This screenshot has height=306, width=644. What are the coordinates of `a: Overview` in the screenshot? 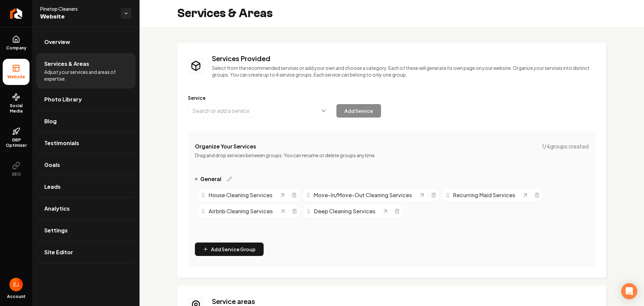 It's located at (86, 42).